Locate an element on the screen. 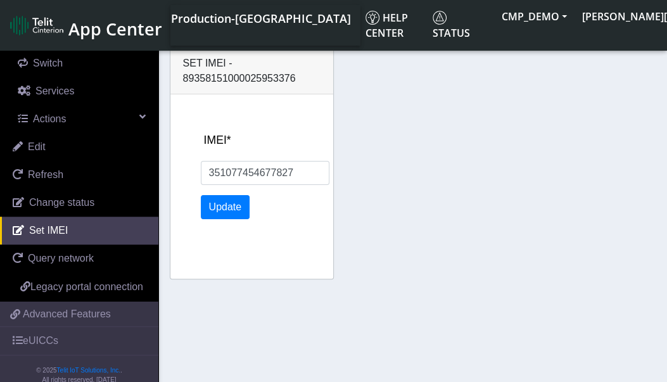 This screenshot has height=382, width=667. button: Update is located at coordinates (226, 207).